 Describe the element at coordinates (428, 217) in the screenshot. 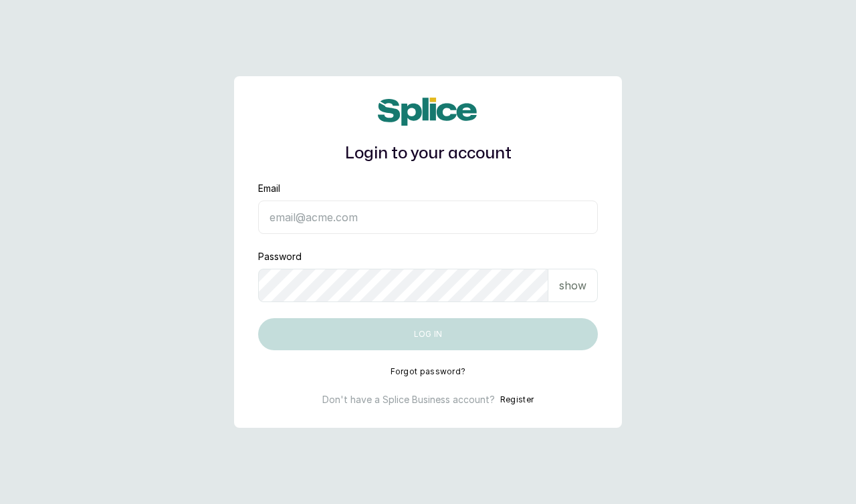

I see `input: email@acme.com` at that location.